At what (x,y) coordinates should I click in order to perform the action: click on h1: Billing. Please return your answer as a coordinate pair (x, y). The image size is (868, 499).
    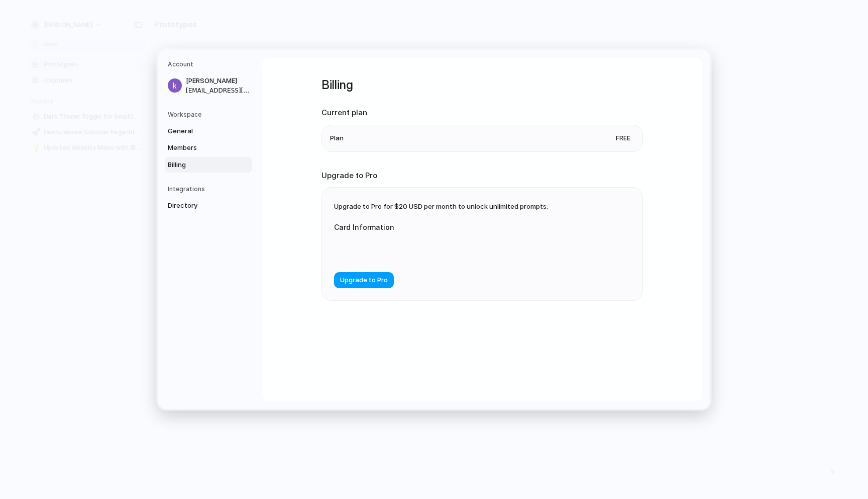
    Looking at the image, I should click on (482, 85).